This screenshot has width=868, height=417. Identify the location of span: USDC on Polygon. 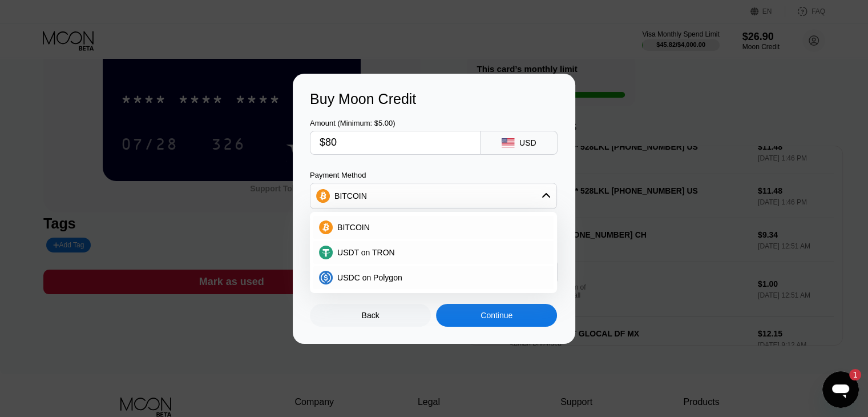
(370, 277).